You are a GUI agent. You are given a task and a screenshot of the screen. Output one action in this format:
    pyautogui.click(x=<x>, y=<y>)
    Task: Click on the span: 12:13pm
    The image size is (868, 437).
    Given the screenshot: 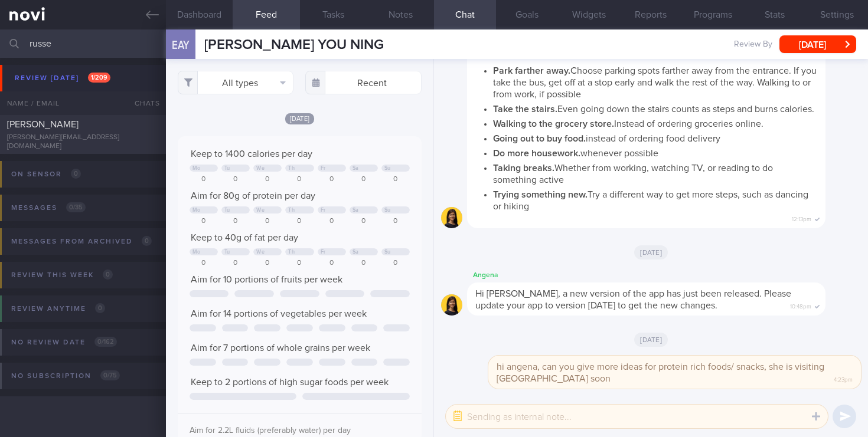 What is the action you would take?
    pyautogui.click(x=801, y=218)
    